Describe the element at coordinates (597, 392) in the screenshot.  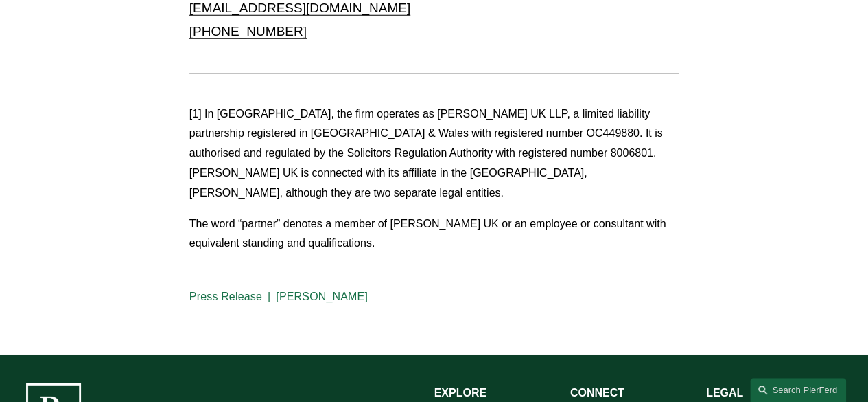
I see `strong: CONNECT` at that location.